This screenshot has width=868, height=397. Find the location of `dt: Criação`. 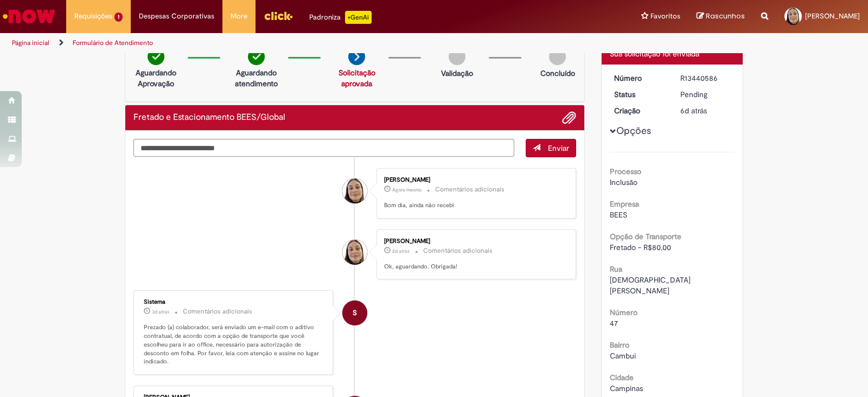

dt: Criação is located at coordinates (639, 111).